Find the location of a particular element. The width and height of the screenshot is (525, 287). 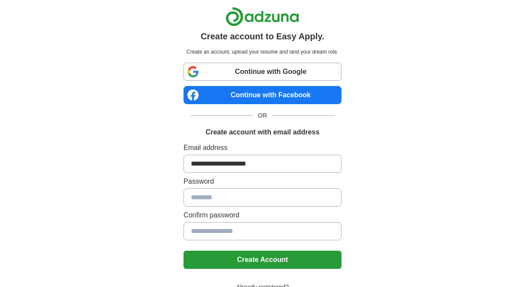

label: Password is located at coordinates (262, 182).